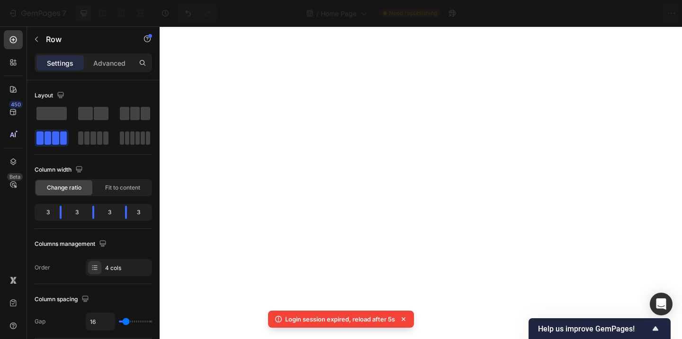 Image resolution: width=682 pixels, height=339 pixels. Describe the element at coordinates (64, 188) in the screenshot. I see `span: Change ratio` at that location.